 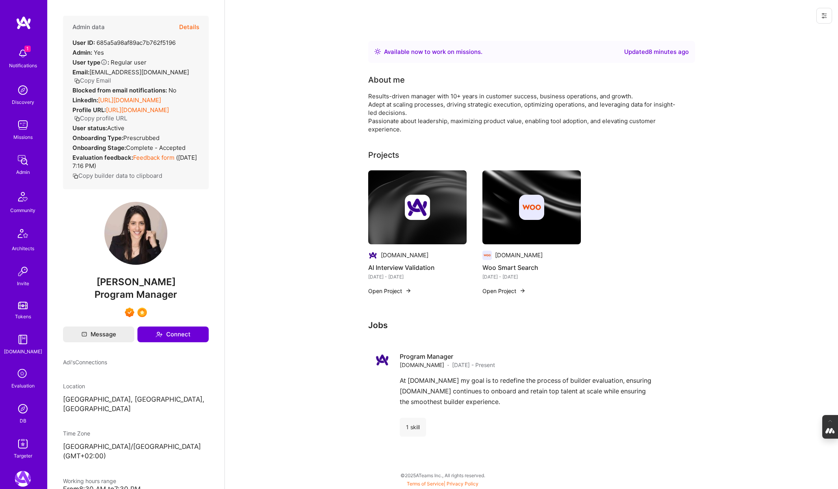 What do you see at coordinates (100, 118) in the screenshot?
I see `button: Copy profile URL` at bounding box center [100, 118].